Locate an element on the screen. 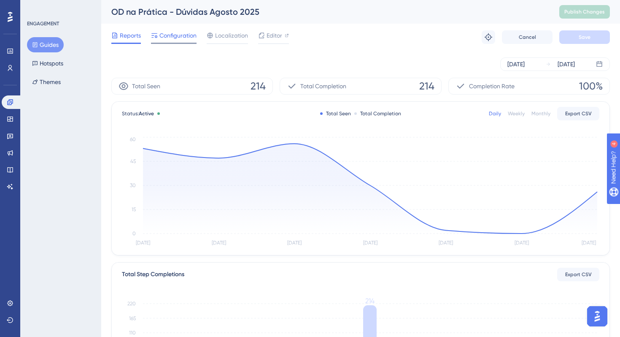  button: Hotspots is located at coordinates (48, 63).